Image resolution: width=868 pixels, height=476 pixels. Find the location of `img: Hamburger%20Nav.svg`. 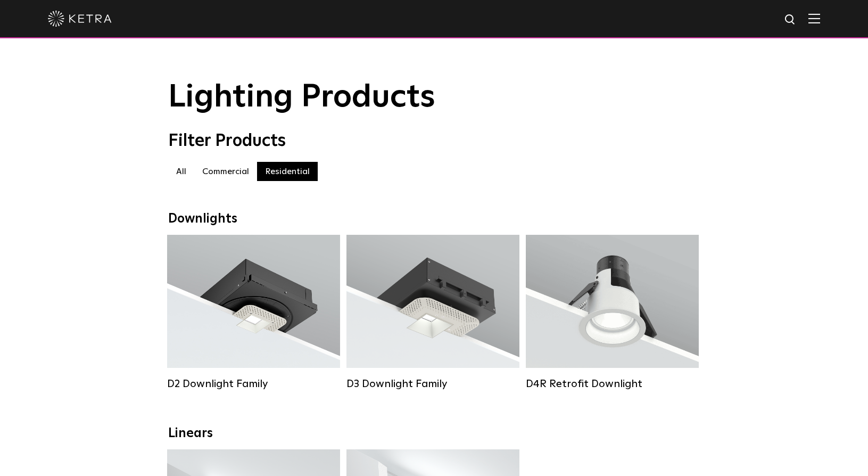

img: Hamburger%20Nav.svg is located at coordinates (814, 18).